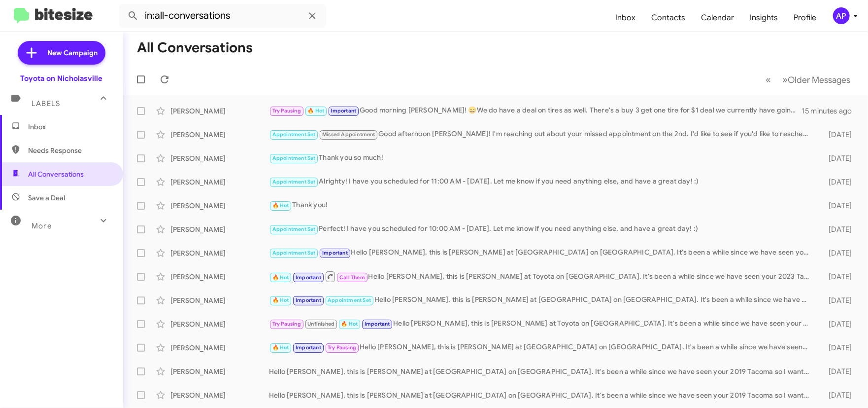  I want to click on nav: Page navigation example, so click(808, 80).